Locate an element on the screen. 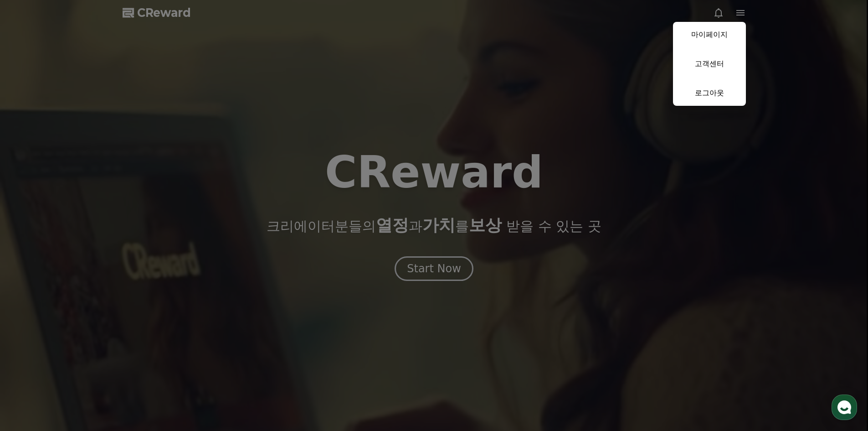 The width and height of the screenshot is (868, 431). a: 고객센터 is located at coordinates (710, 64).